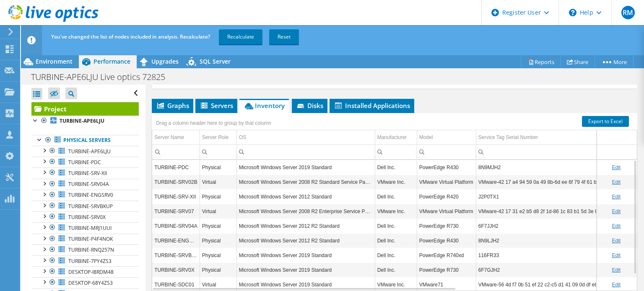  What do you see at coordinates (605, 121) in the screenshot?
I see `a: Export to Excel` at bounding box center [605, 121].